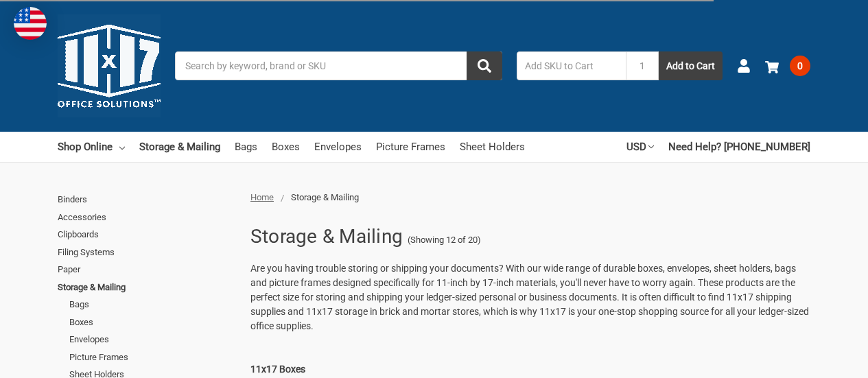  I want to click on a: Paper, so click(146, 270).